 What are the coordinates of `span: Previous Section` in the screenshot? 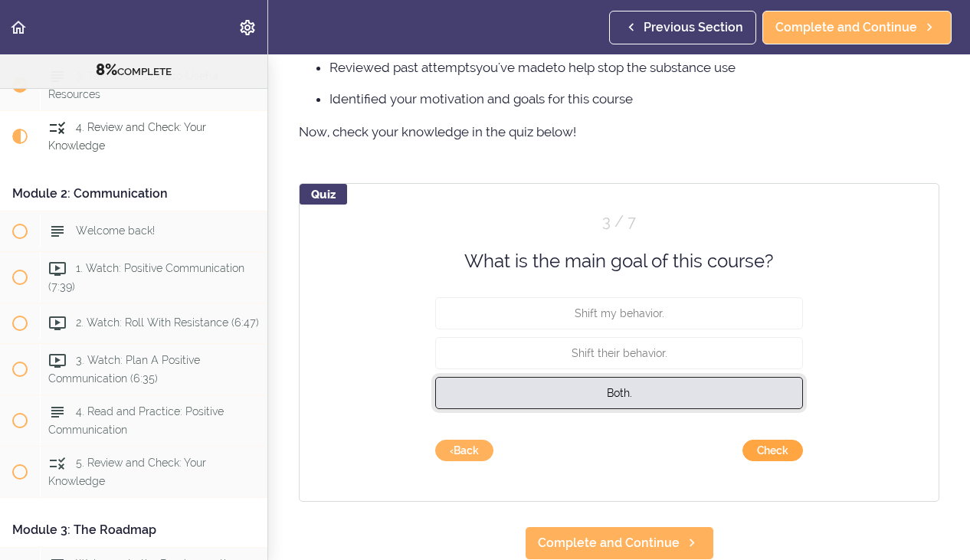 It's located at (693, 28).